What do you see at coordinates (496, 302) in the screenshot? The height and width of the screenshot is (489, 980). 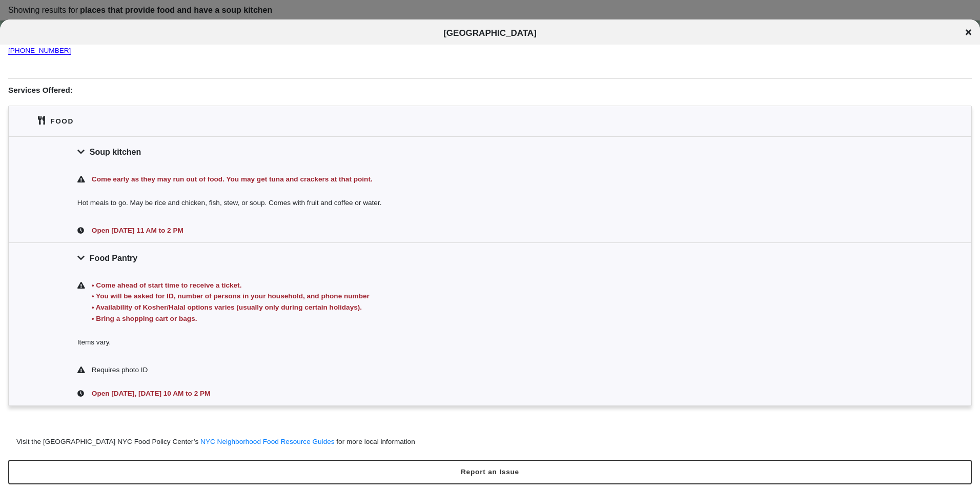 I see `div: • Come ahead of start time to receive a ticket. • You will be asked for ID, number of persons in ...` at bounding box center [496, 302].